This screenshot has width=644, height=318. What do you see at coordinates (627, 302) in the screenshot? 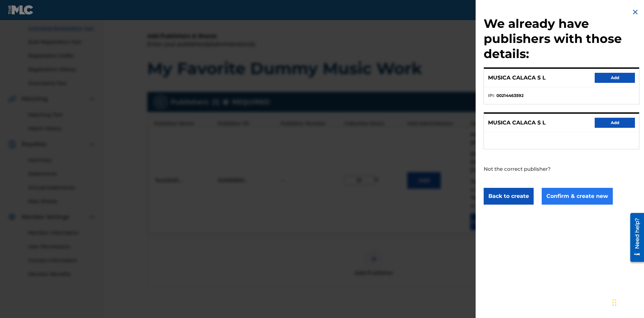
I see `div: Chat Widget` at bounding box center [627, 302].